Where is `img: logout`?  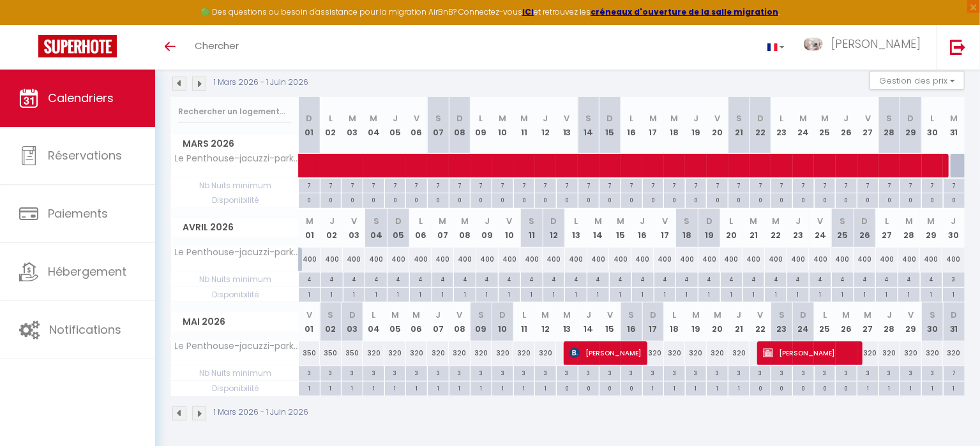
img: logout is located at coordinates (957, 47).